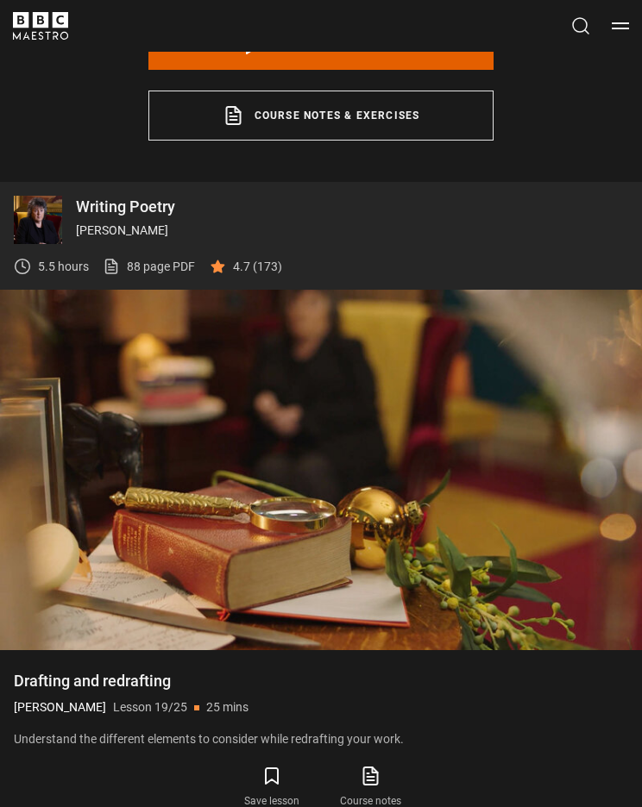  Describe the element at coordinates (148, 266) in the screenshot. I see `a: 88 page PDF` at that location.